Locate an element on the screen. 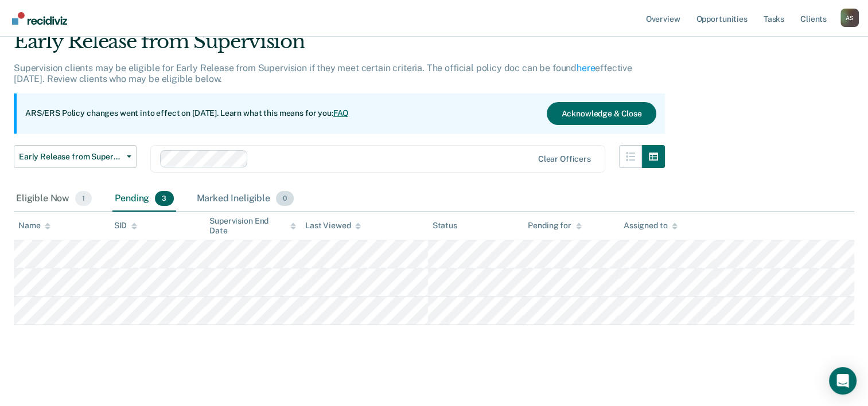 The height and width of the screenshot is (406, 868). button: Early Release from Supervision is located at coordinates (75, 157).